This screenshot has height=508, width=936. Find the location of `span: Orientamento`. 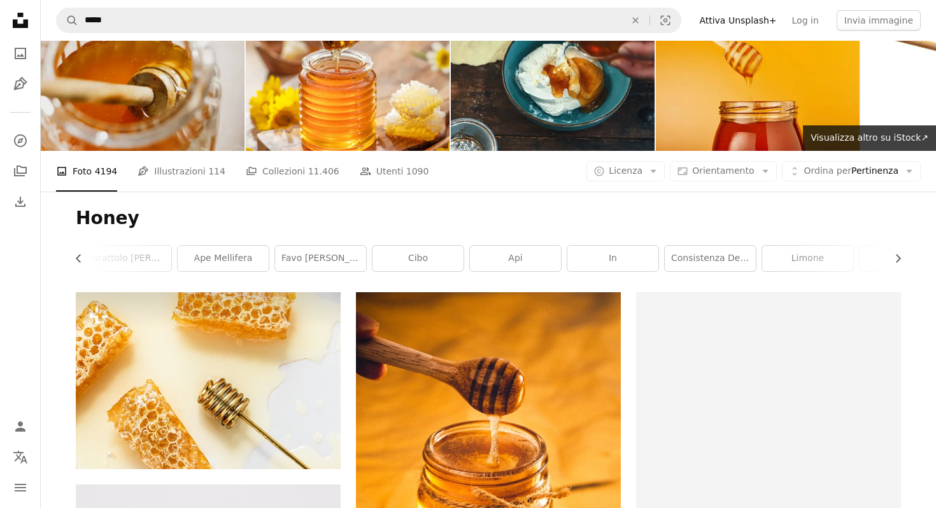

span: Orientamento is located at coordinates (723, 171).